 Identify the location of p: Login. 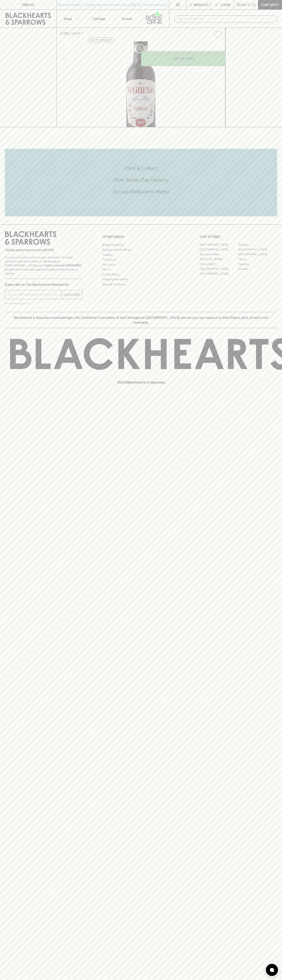
(225, 5).